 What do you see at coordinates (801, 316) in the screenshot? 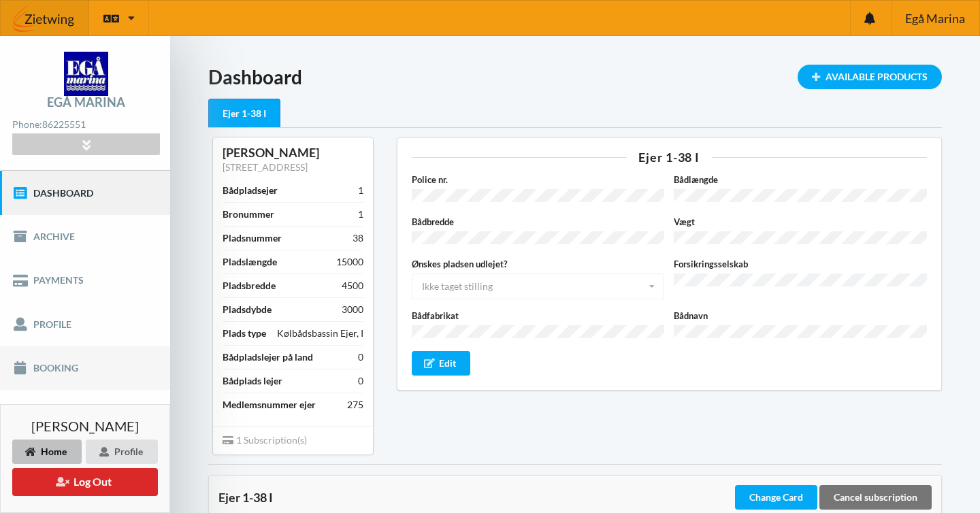
I see `label: Bådnavn` at bounding box center [801, 316].